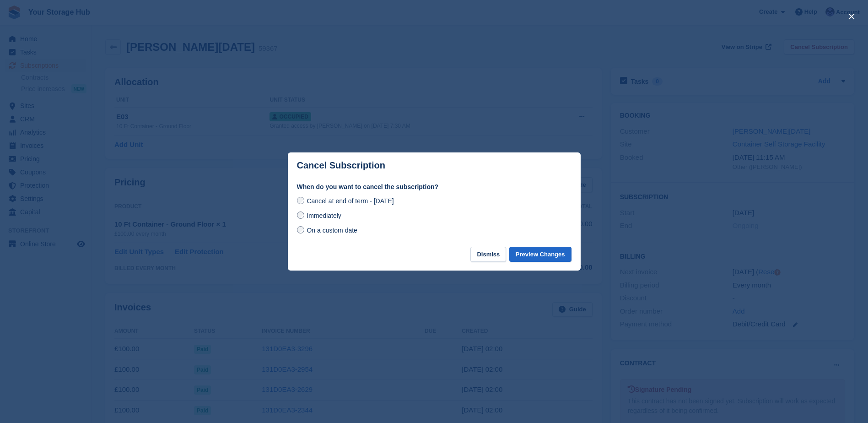  Describe the element at coordinates (300, 230) in the screenshot. I see `input: On a custom date` at that location.